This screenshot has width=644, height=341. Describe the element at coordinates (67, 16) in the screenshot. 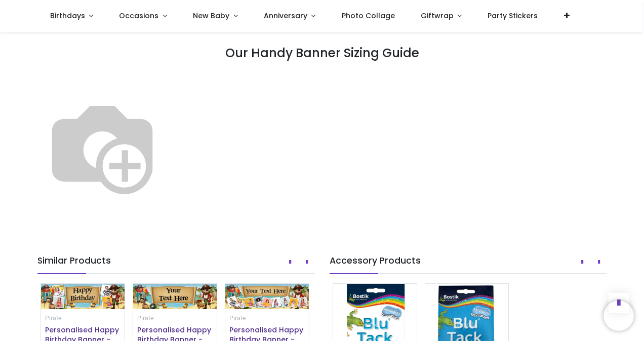

I see `span: Birthdays` at that location.